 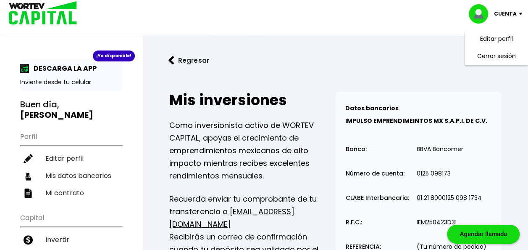 I want to click on img: datos-icon.10cf9172.svg, so click(x=28, y=176).